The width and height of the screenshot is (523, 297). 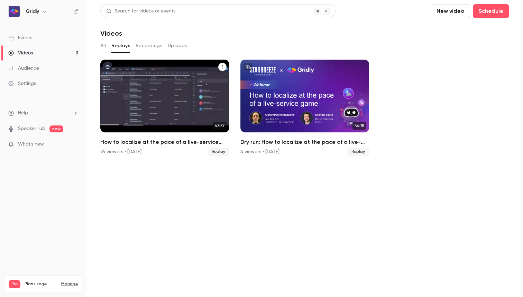 I want to click on span: Help, so click(x=23, y=113).